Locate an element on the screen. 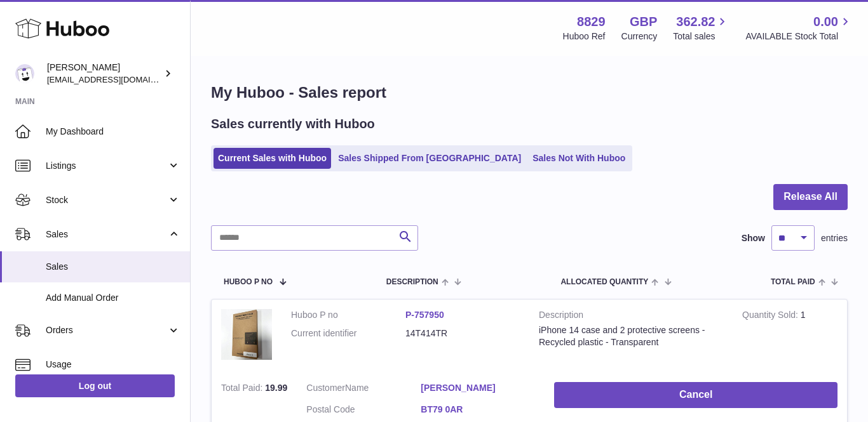 The height and width of the screenshot is (422, 868). td: 1 is located at coordinates (789, 336).